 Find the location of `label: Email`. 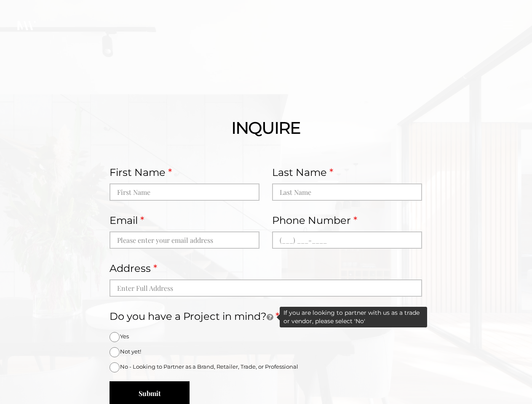

label: Email is located at coordinates (127, 220).